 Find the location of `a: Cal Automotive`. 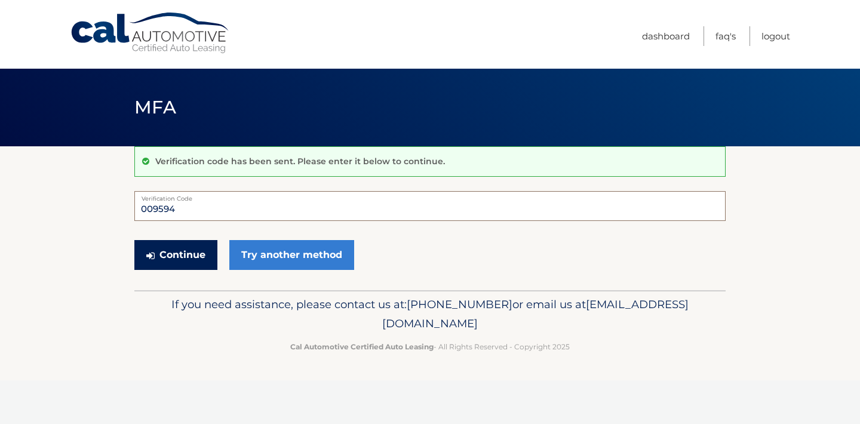

a: Cal Automotive is located at coordinates (150, 33).